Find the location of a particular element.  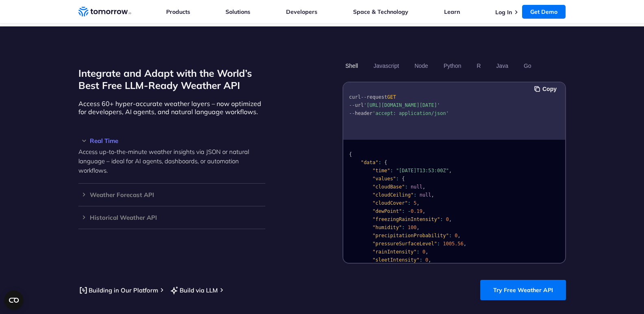

span: "cloudBase" is located at coordinates (388, 187).